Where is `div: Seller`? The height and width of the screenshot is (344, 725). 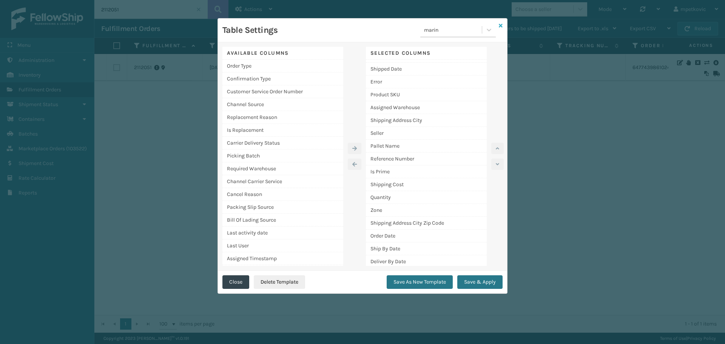 div: Seller is located at coordinates (426, 133).